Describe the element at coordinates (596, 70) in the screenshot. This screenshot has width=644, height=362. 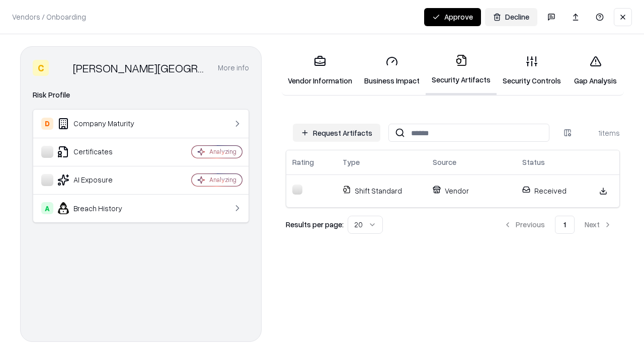
I see `a: Gap Analysis` at that location.